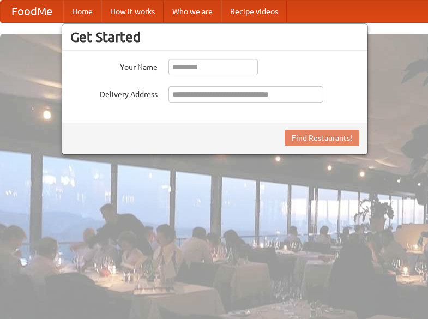 The image size is (428, 319). I want to click on button: Find Restaurants!, so click(322, 138).